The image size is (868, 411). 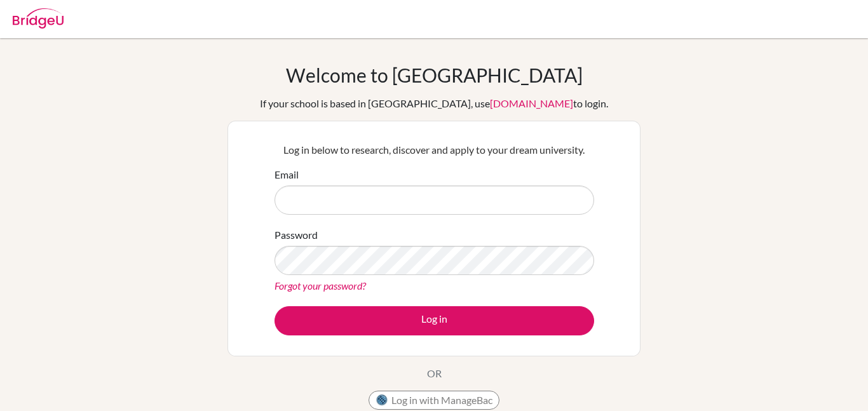 What do you see at coordinates (38, 19) in the screenshot?
I see `img: Bridge-U` at bounding box center [38, 19].